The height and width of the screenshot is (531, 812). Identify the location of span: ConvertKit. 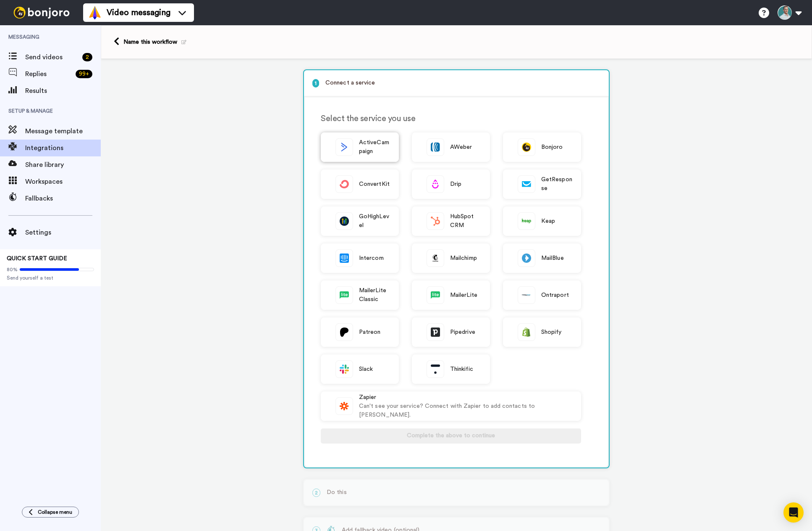
(374, 184).